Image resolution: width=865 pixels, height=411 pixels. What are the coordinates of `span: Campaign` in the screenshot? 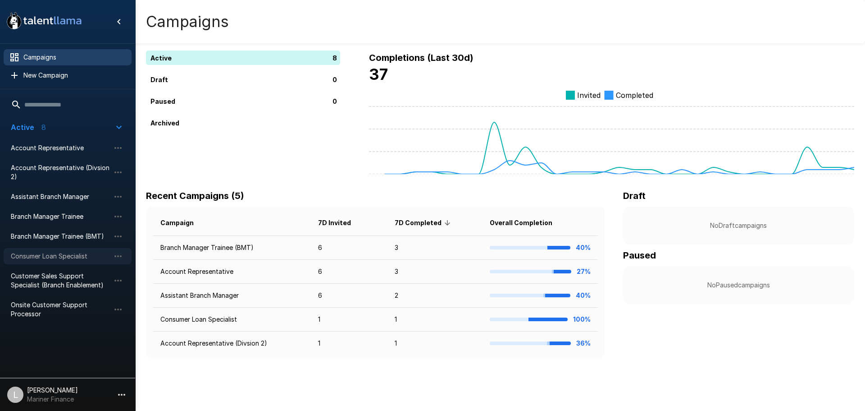 It's located at (183, 223).